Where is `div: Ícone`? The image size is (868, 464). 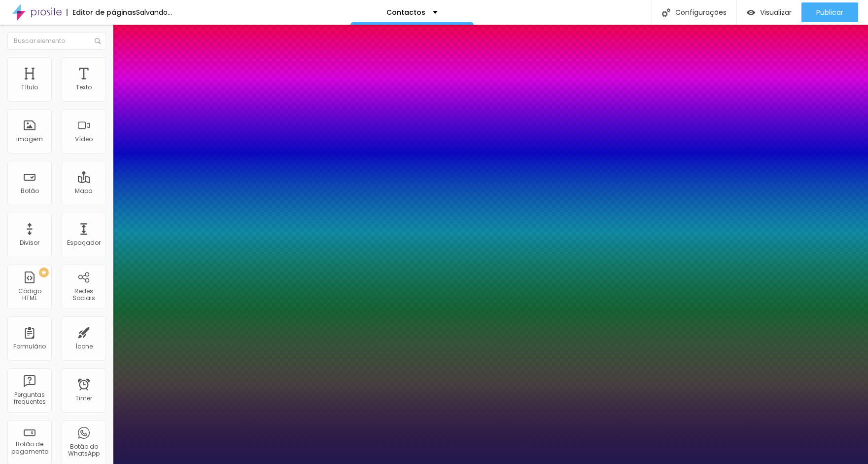
div: Ícone is located at coordinates (84, 346).